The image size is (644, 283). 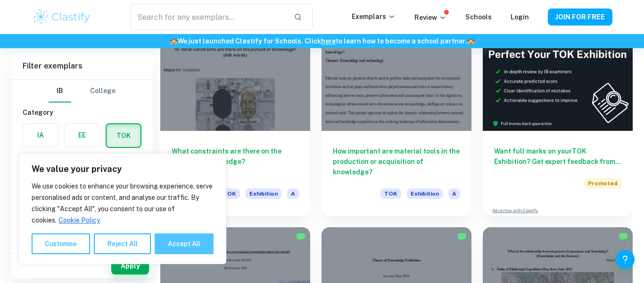 I want to click on button: Accept All, so click(x=184, y=244).